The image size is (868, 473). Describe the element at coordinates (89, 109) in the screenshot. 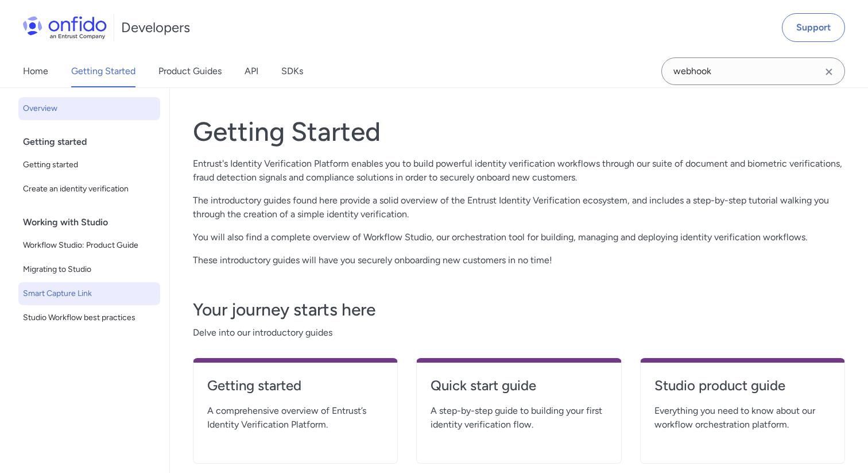

I see `a: Overview` at that location.